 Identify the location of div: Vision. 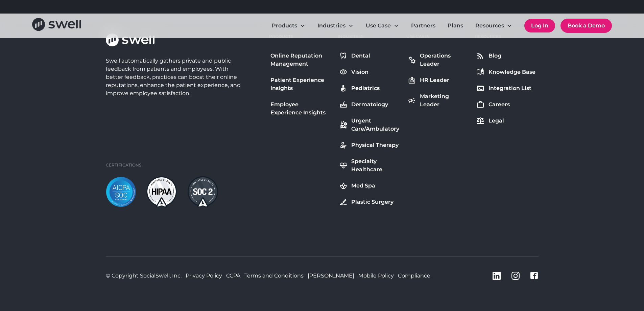
(360, 72).